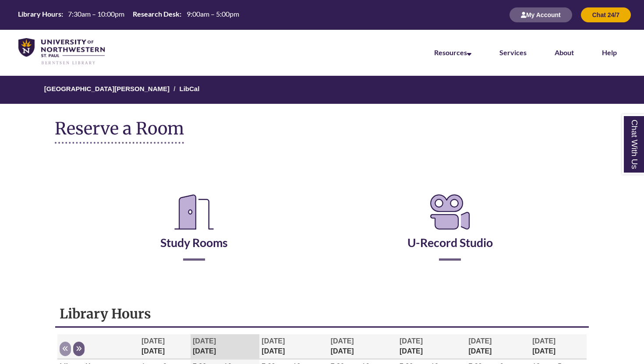  What do you see at coordinates (79, 349) in the screenshot?
I see `button: Next week` at bounding box center [79, 349].